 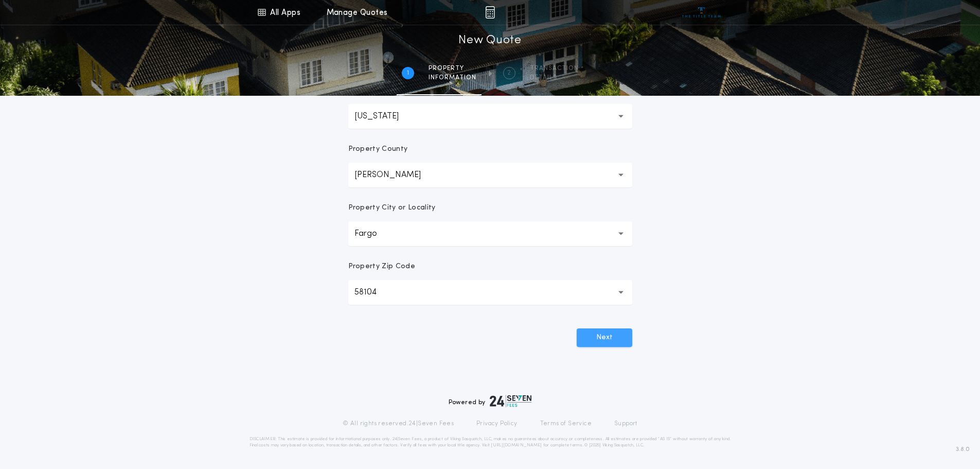 I want to click on p: © All rights reserved. 24|Seven Fees, so click(x=398, y=424).